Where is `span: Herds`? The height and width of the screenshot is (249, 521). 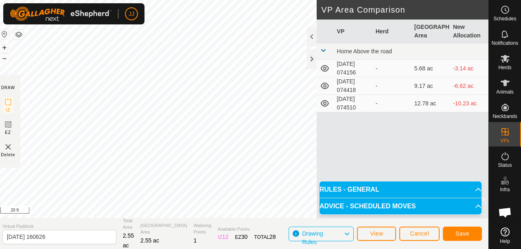
span: Herds is located at coordinates (505, 68).